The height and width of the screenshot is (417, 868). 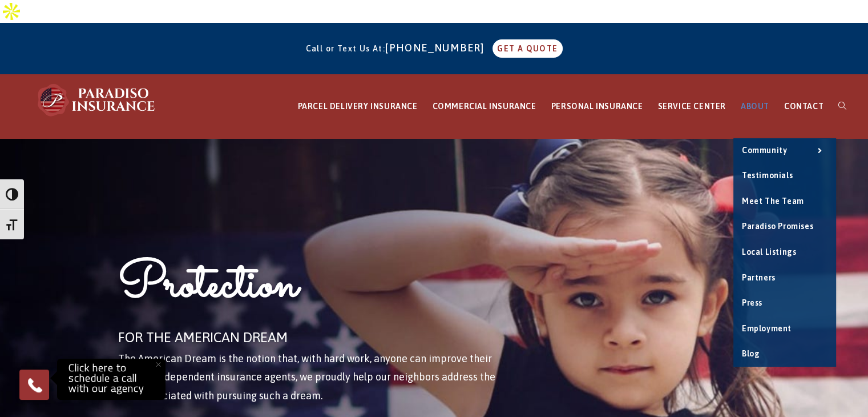 What do you see at coordinates (756, 106) in the screenshot?
I see `a: ABOUT` at bounding box center [756, 106].